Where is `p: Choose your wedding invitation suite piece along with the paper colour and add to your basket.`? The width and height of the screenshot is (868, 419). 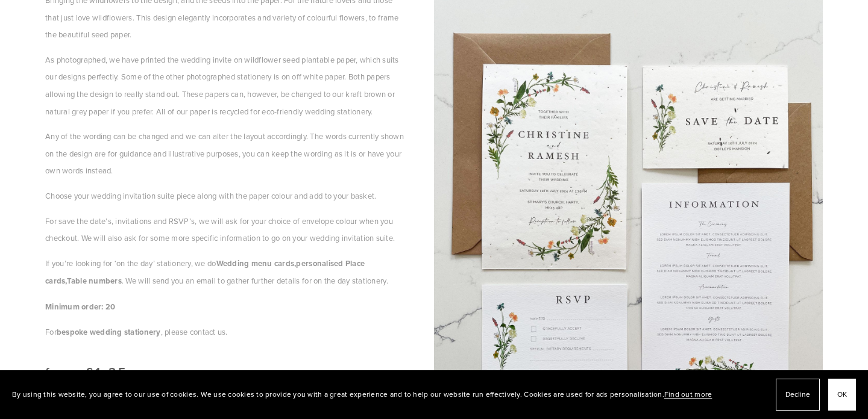
p: Choose your wedding invitation suite piece along with the paper colour and add to your basket. is located at coordinates (224, 196).